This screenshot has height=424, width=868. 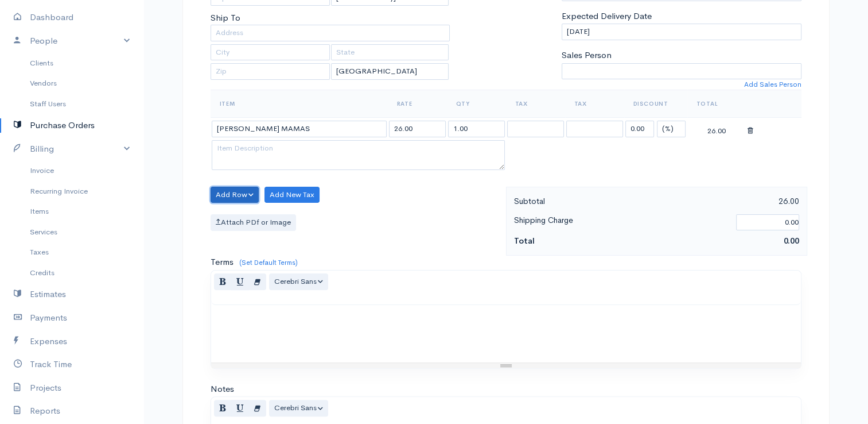 What do you see at coordinates (582, 201) in the screenshot?
I see `div: Subtotal` at bounding box center [582, 201].